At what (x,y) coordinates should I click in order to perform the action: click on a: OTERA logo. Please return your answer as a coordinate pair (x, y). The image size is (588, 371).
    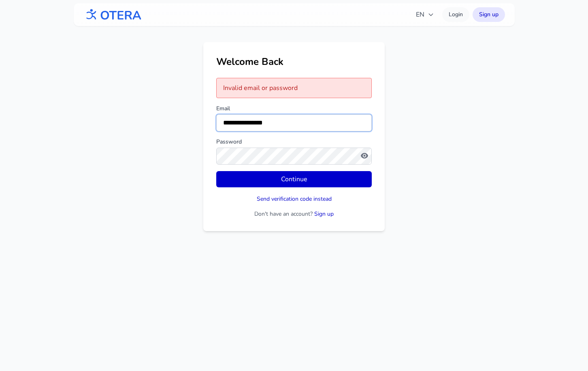
    Looking at the image, I should click on (113, 15).